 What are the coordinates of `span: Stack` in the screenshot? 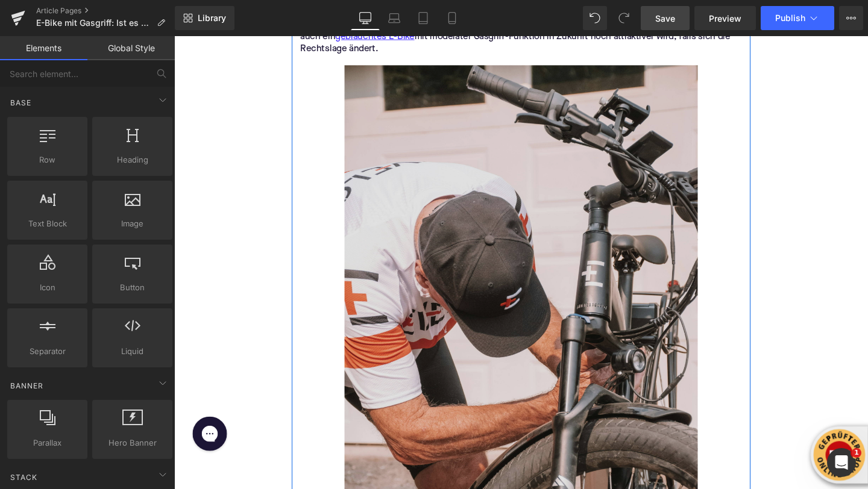 It's located at (23, 477).